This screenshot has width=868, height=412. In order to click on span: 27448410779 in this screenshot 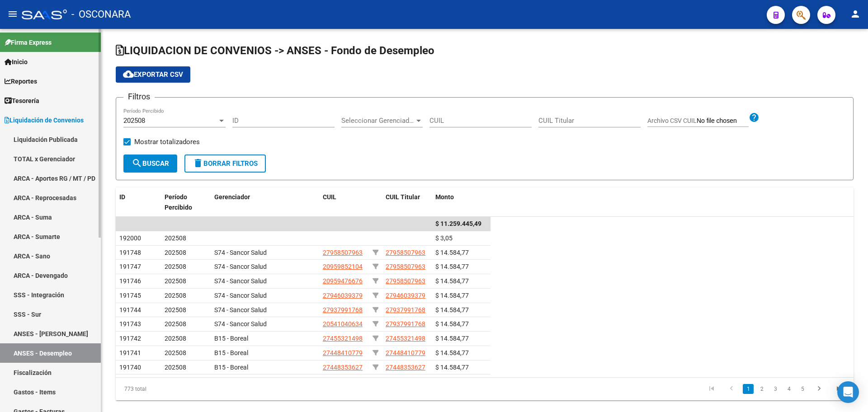, I will do `click(343, 353)`.